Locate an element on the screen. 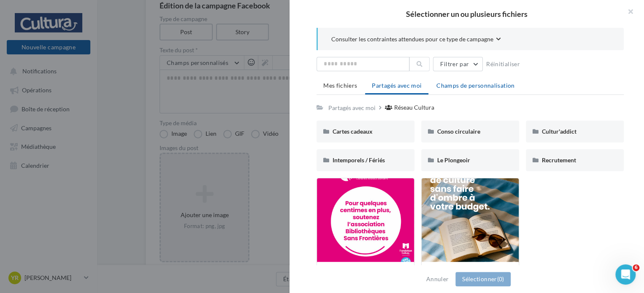  h2: Sélectionner un ou plusieurs fichiers is located at coordinates (467, 14).